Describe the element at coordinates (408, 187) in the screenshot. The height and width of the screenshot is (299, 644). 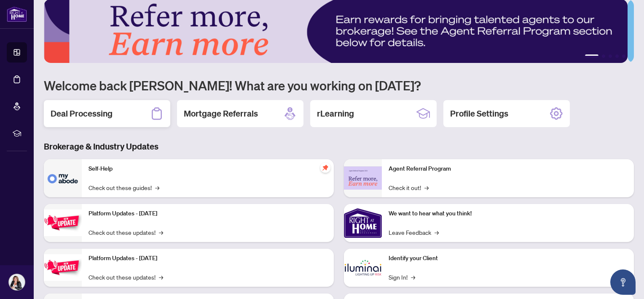
I see `a: Check it out!→` at that location.